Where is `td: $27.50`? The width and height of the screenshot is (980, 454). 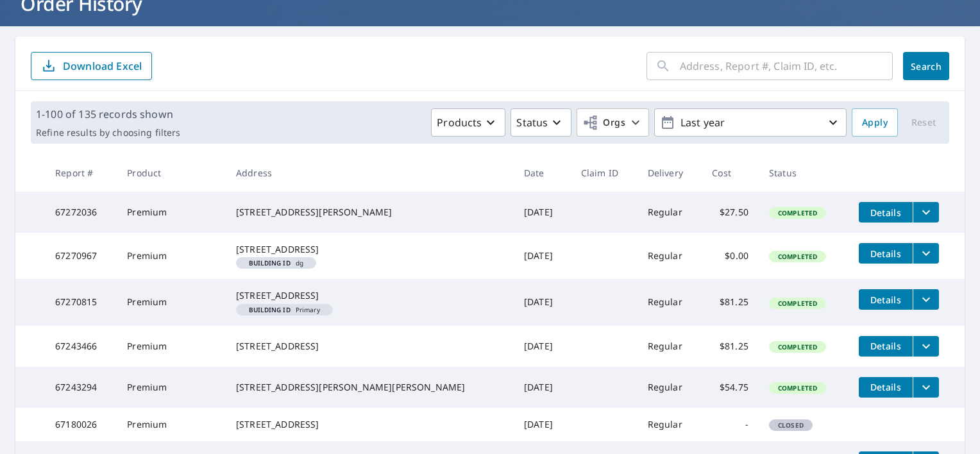 td: $27.50 is located at coordinates (730, 212).